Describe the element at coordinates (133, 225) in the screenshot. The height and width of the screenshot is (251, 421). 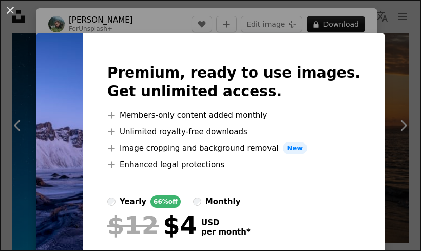
I see `span: $12` at that location.